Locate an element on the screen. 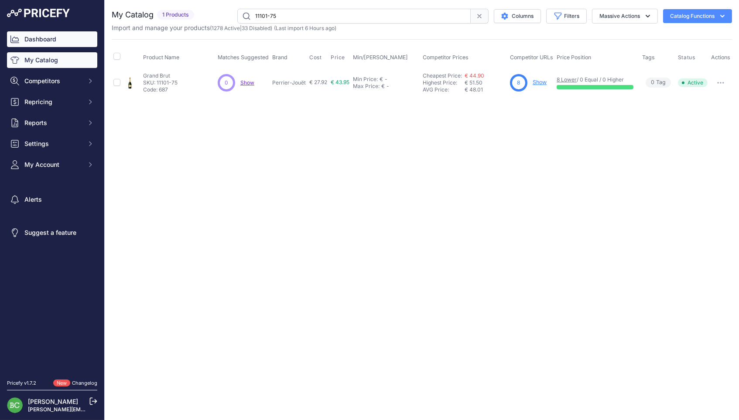 This screenshot has width=739, height=420. button: Cost is located at coordinates (316, 58).